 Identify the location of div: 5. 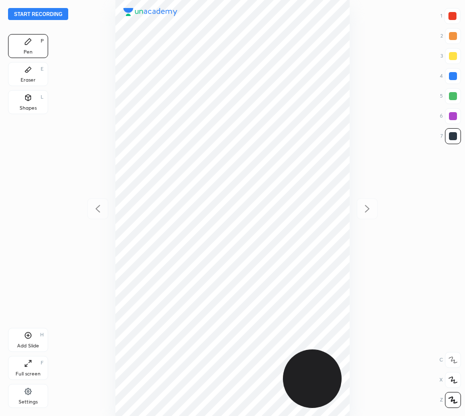
(450, 96).